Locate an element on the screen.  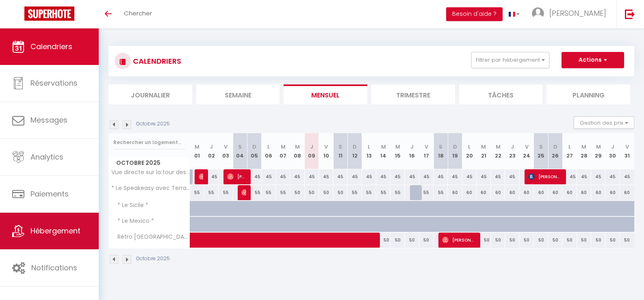
th: 29 is located at coordinates (598, 151).